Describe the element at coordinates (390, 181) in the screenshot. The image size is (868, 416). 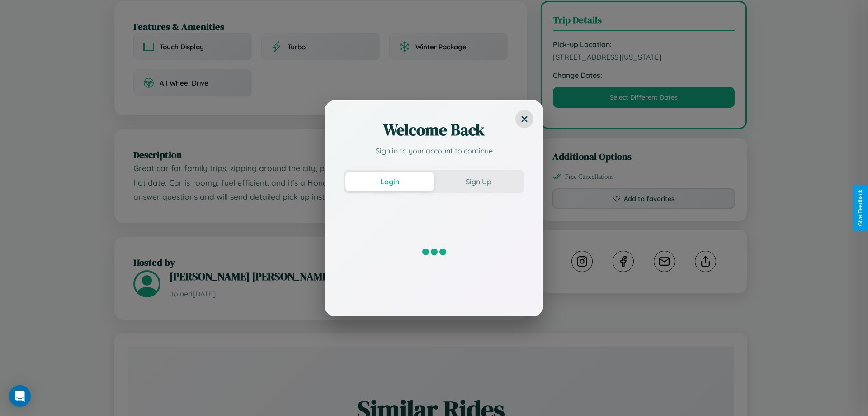
I see `button: Login` at that location.